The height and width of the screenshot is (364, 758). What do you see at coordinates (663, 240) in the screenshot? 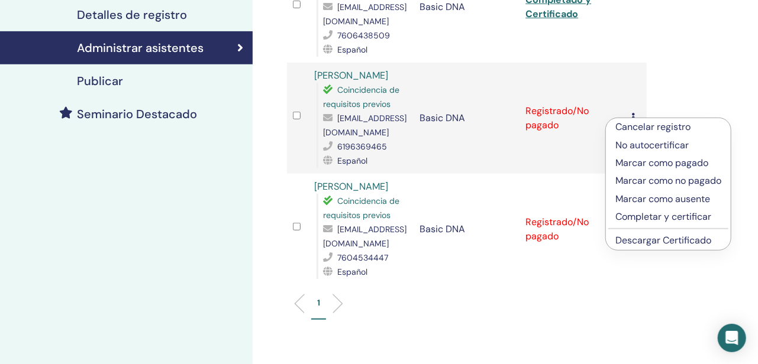
I see `a: Descargar Certificado` at bounding box center [663, 240].